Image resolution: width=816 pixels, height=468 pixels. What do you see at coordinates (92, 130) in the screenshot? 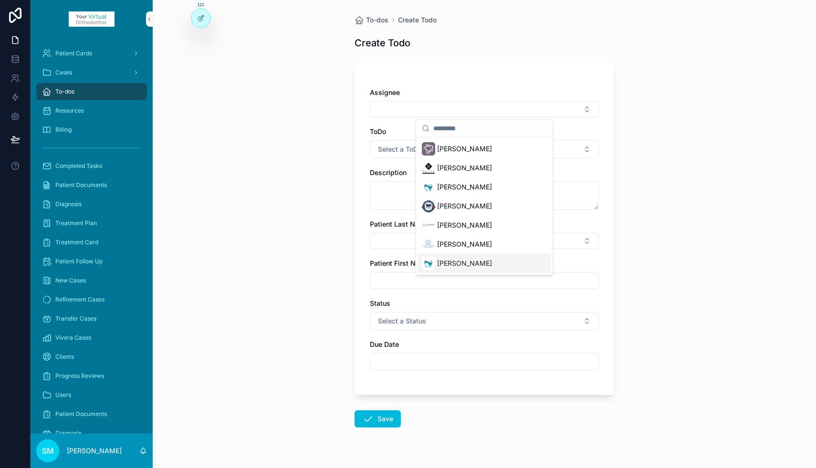
I see `a: Billing` at bounding box center [92, 130].